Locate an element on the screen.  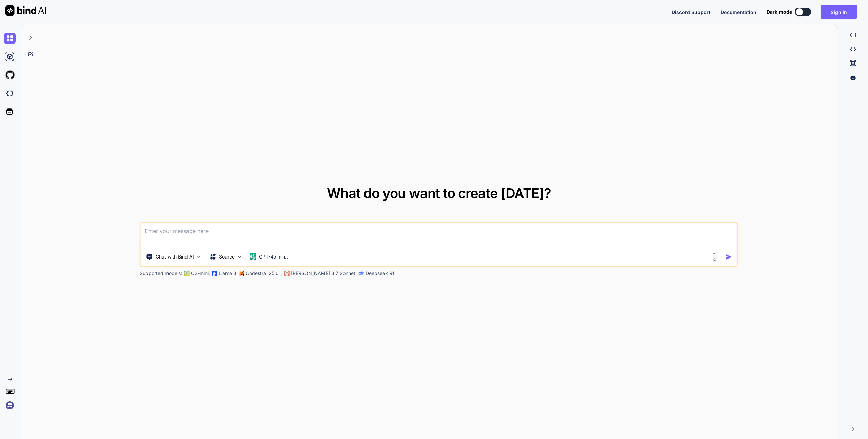
img: attachment is located at coordinates (714, 257).